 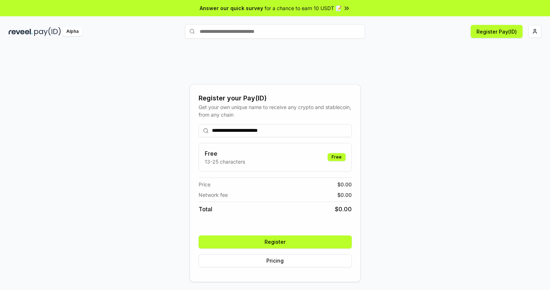 I want to click on button: Register Pay(ID), so click(x=497, y=31).